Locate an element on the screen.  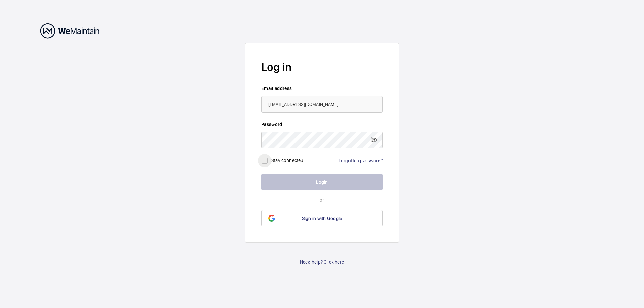
label: Stay connected is located at coordinates (287, 160).